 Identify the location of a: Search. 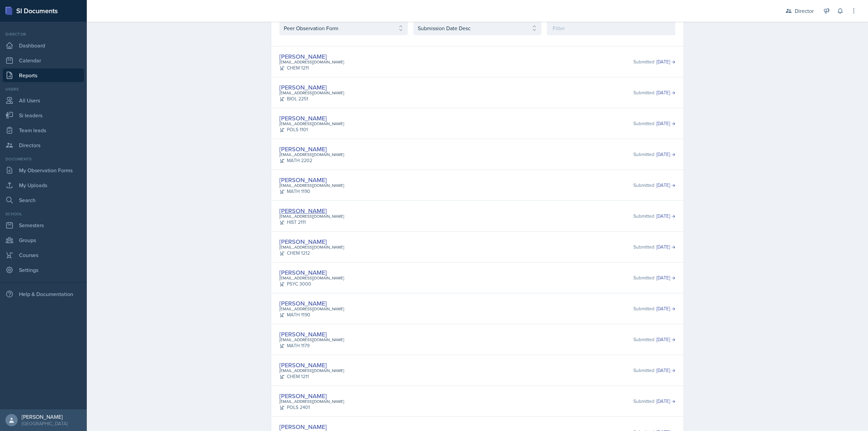
(43, 200).